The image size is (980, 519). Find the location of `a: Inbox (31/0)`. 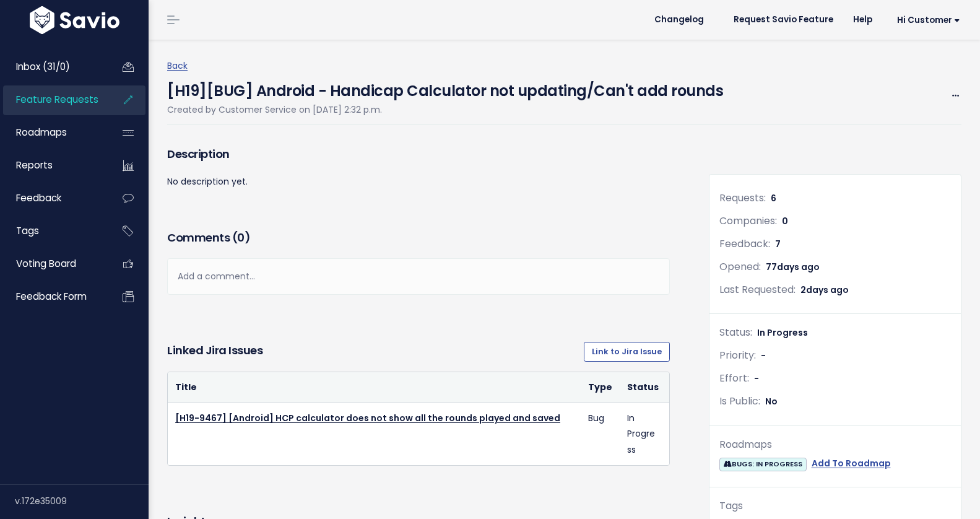

a: Inbox (31/0) is located at coordinates (52, 67).